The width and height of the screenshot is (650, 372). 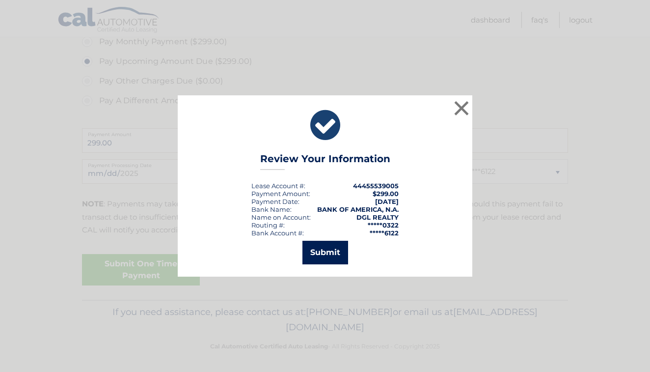 I want to click on strong: BANK OF AMERICA, N.A., so click(x=358, y=209).